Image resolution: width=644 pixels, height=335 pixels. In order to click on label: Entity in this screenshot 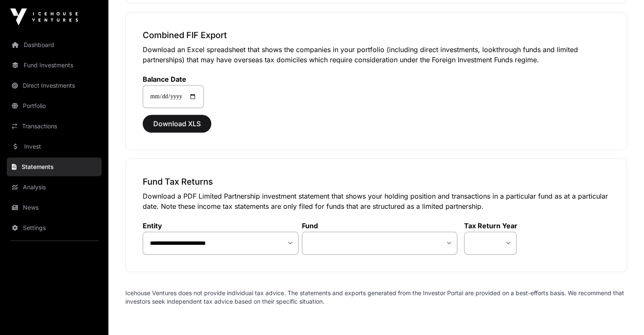, I will do `click(221, 226)`.